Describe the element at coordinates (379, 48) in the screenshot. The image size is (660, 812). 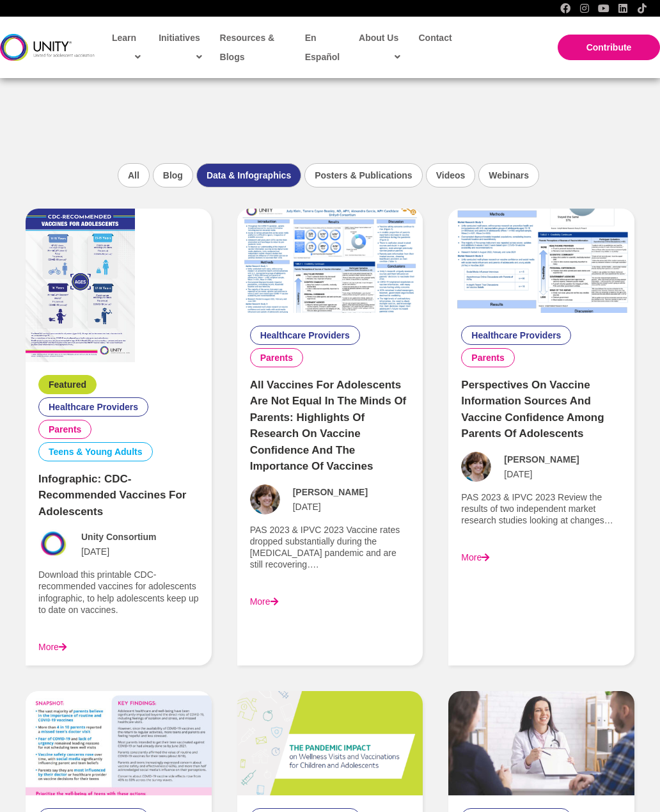
I see `a: About Us` at that location.